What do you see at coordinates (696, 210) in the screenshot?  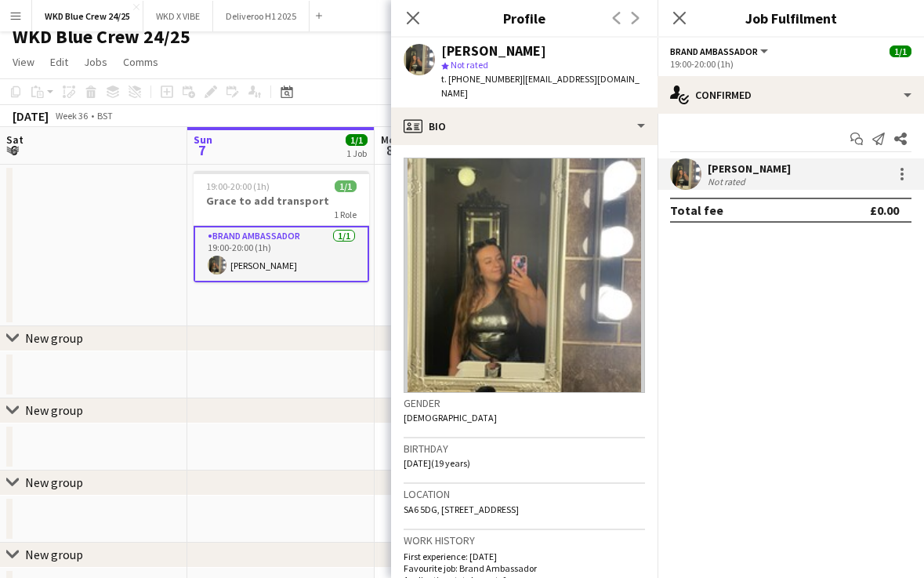 I see `div: Total fee` at bounding box center [696, 210].